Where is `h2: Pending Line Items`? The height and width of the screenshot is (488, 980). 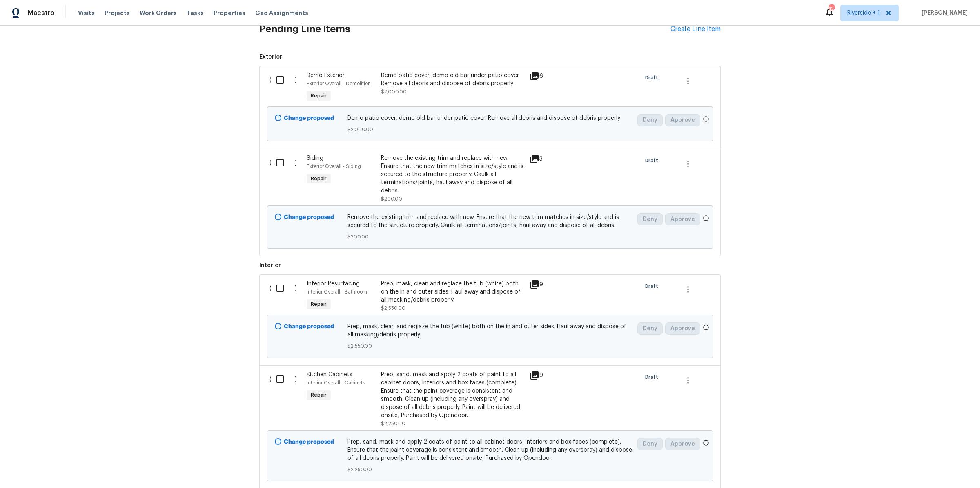 h2: Pending Line Items is located at coordinates (465, 29).